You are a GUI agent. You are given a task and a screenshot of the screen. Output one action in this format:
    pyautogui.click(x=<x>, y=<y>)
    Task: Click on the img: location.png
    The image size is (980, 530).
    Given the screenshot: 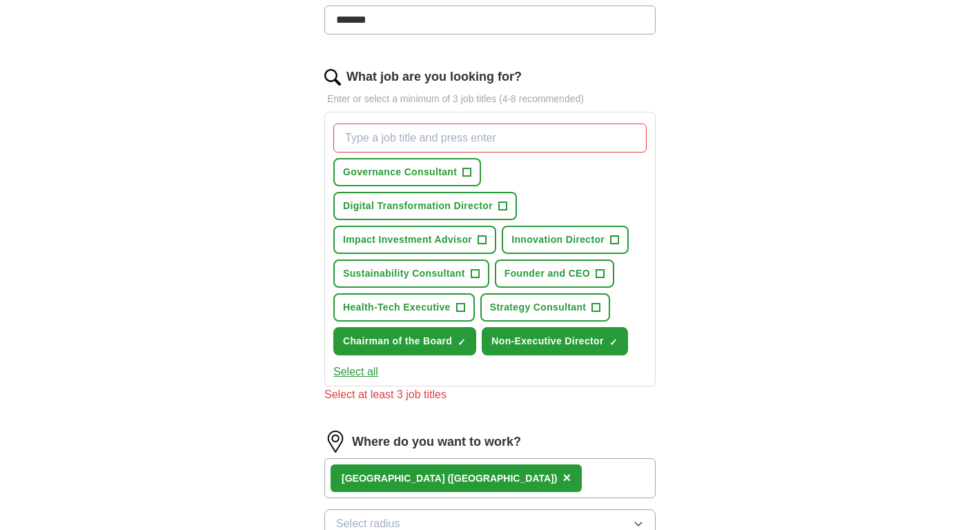 What is the action you would take?
    pyautogui.click(x=336, y=442)
    